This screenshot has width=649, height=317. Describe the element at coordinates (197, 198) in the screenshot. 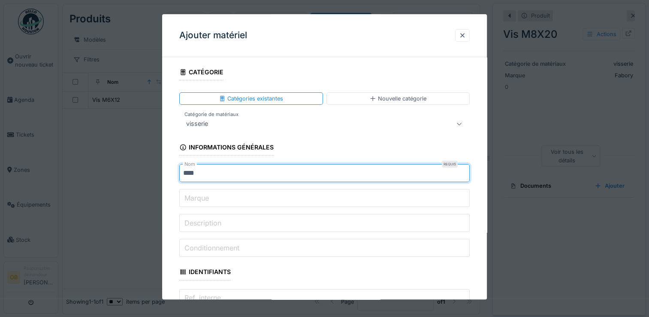

I see `label: Marque` at that location.